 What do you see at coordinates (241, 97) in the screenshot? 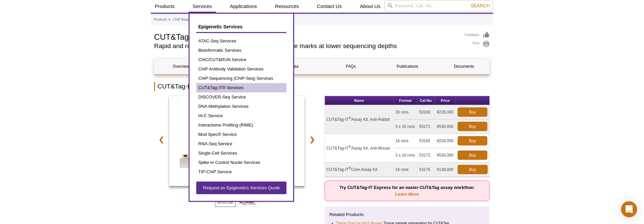
I see `a: DISCOVER-Seq Service` at bounding box center [241, 97].